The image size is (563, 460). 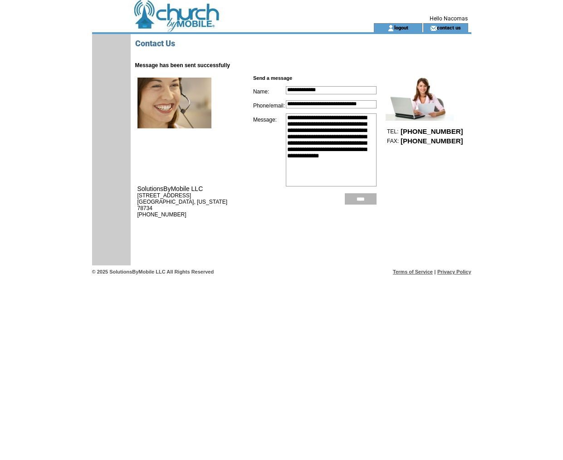 I want to click on td: Name:, so click(x=270, y=90).